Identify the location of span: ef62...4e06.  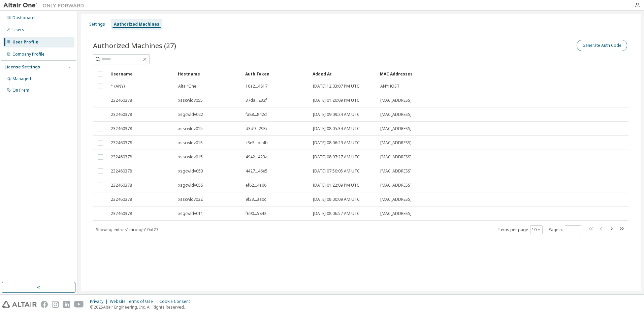
(256, 185).